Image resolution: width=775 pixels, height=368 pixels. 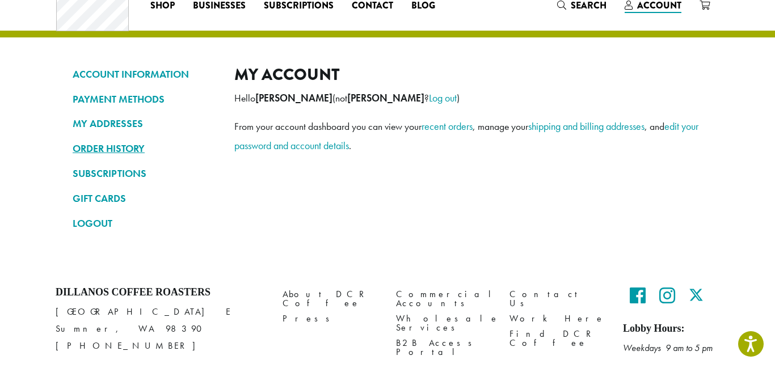 I want to click on a: Wholesale Services, so click(x=444, y=323).